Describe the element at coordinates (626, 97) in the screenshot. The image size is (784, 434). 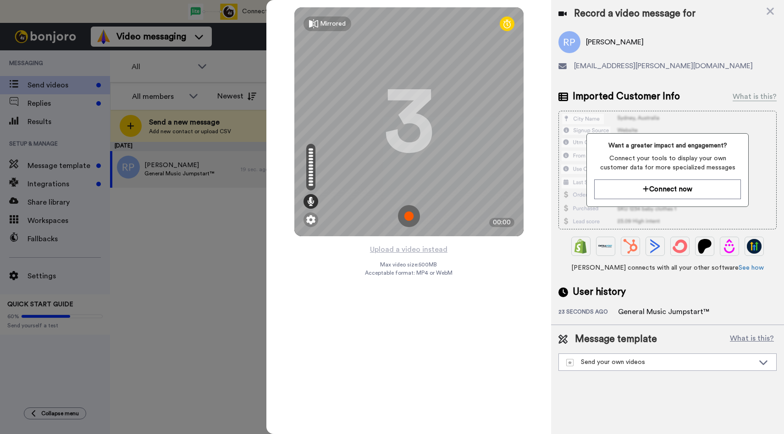
I see `span: Imported Customer Info` at that location.